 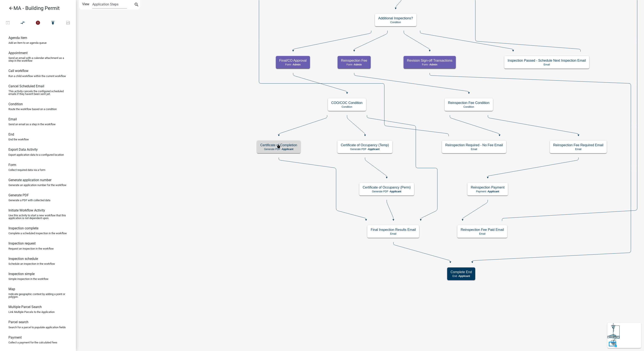 I want to click on h6: Map, so click(x=12, y=289).